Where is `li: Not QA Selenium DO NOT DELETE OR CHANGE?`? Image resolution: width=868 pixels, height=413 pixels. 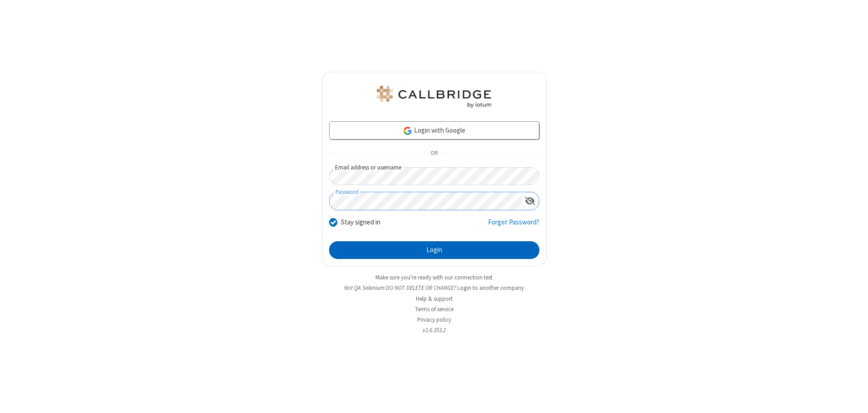
li: Not QA Selenium DO NOT DELETE OR CHANGE? is located at coordinates (434, 288).